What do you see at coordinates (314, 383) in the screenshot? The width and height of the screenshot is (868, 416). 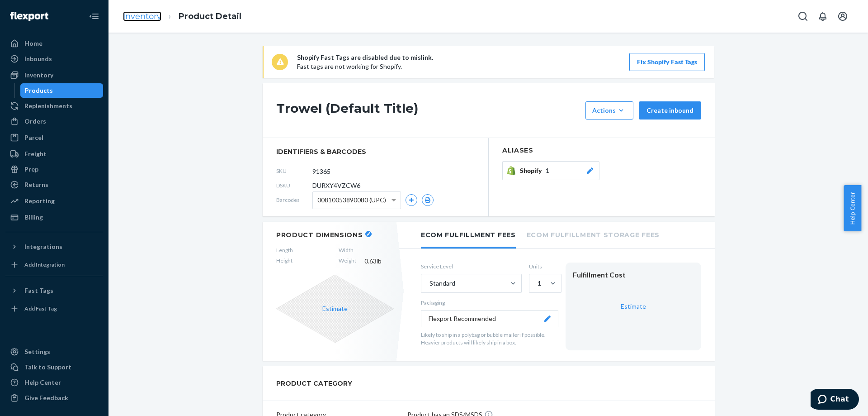 I see `h2: PRODUCT CATEGORY` at bounding box center [314, 383].